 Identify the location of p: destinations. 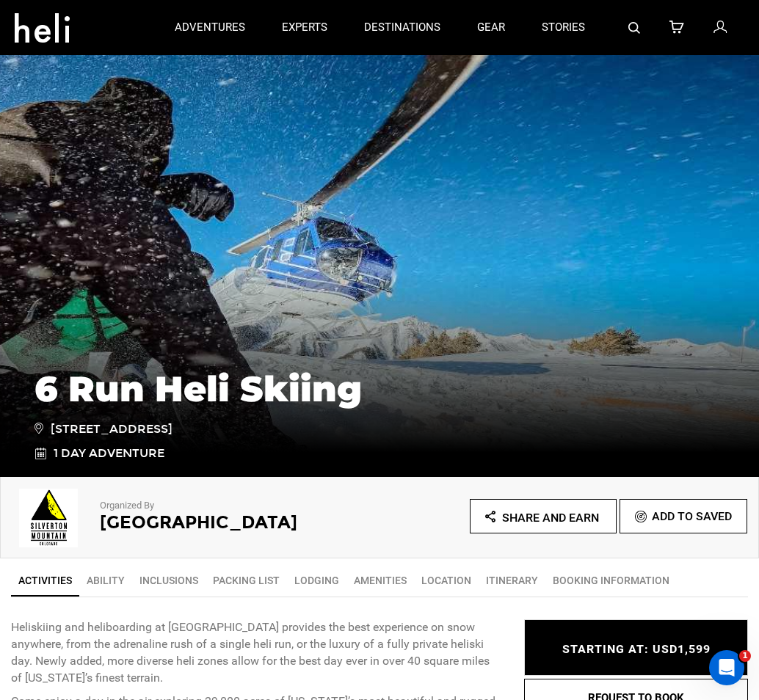
(402, 27).